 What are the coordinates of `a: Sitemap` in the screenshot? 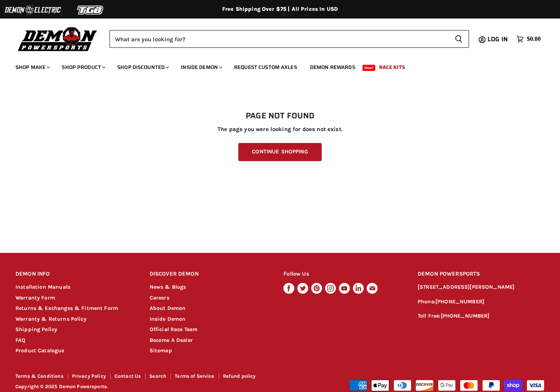 It's located at (161, 351).